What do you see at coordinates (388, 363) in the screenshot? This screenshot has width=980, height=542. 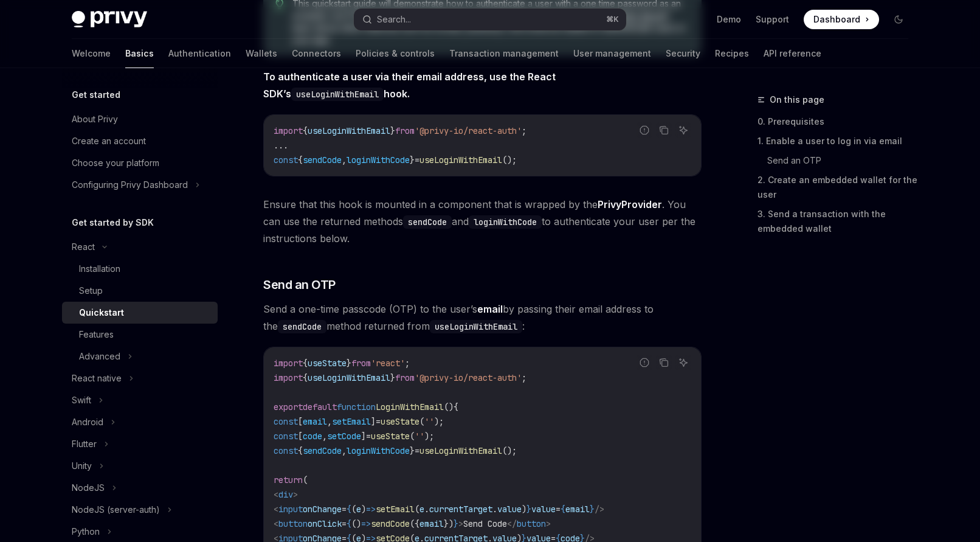 I see `span: 'react'` at bounding box center [388, 363].